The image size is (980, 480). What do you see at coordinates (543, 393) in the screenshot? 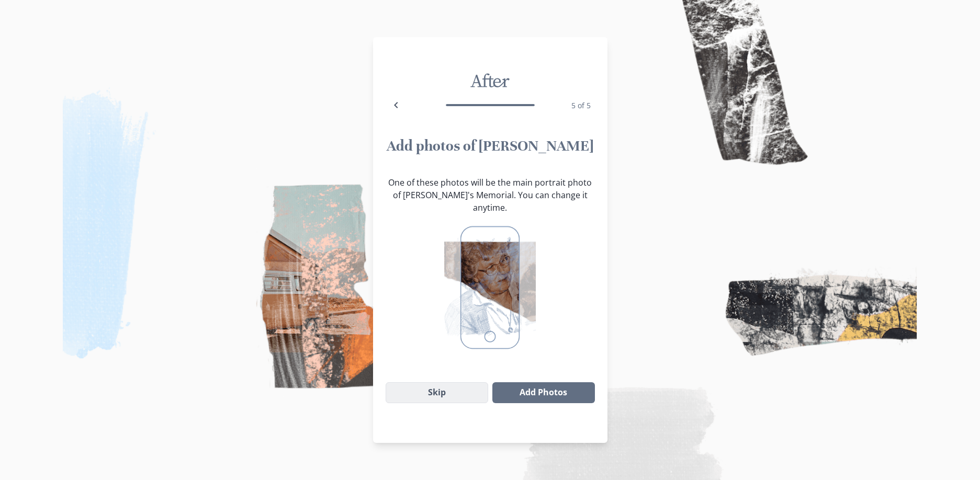
I see `button: Add Photos` at bounding box center [543, 393].